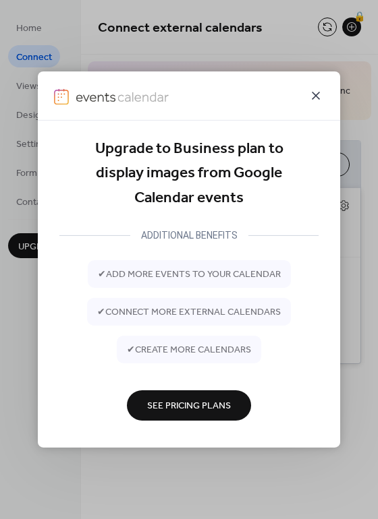 This screenshot has width=378, height=519. I want to click on span: ✔ create more calendars, so click(189, 351).